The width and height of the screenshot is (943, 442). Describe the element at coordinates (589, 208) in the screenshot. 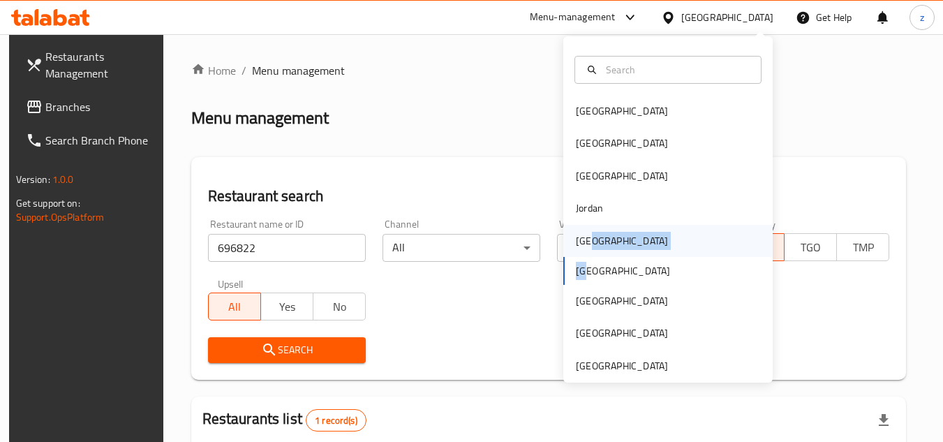

I see `div: Jordan` at that location.